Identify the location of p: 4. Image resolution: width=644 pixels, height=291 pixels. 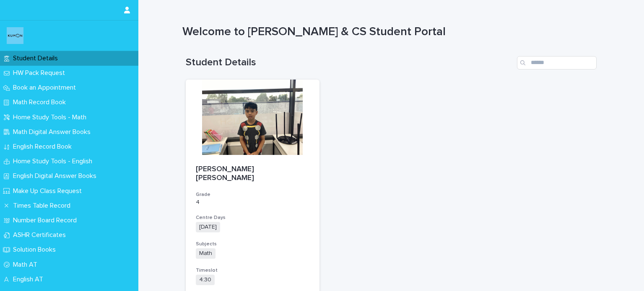
(252, 202).